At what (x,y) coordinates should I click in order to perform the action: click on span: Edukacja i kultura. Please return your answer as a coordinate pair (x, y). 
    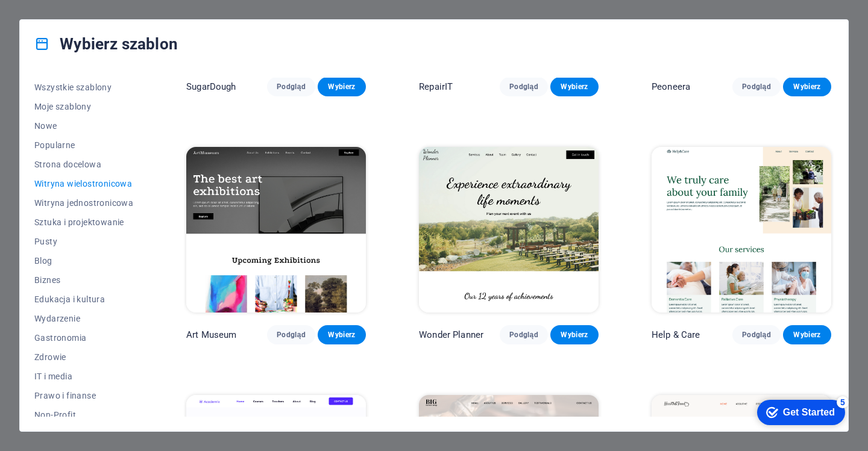
    Looking at the image, I should click on (84, 300).